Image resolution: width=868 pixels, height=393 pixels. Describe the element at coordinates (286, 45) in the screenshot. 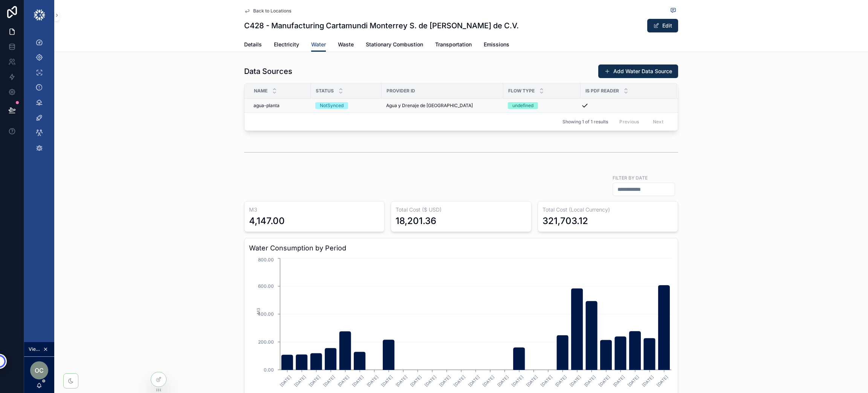

I see `a: Electricity` at that location.